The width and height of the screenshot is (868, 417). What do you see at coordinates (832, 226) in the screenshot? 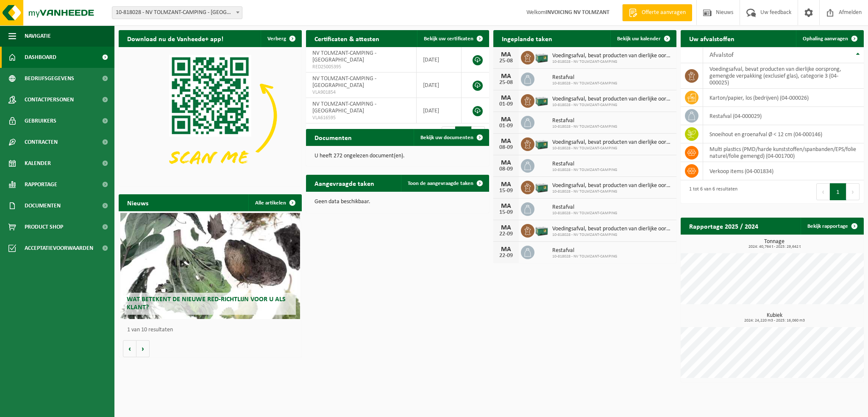
I see `a: Bekijk rapportage` at bounding box center [832, 226].